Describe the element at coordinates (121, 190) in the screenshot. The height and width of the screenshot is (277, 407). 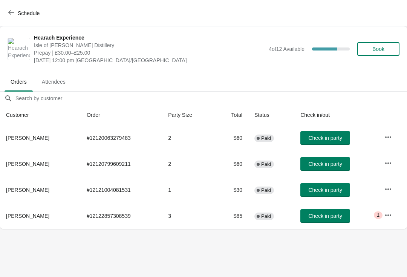
I see `td: # 12121004081531` at that location.